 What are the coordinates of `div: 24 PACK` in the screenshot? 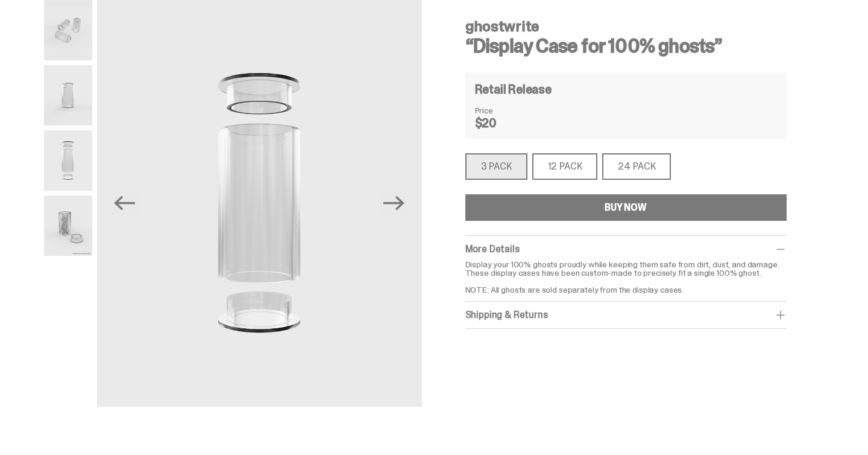 It's located at (637, 166).